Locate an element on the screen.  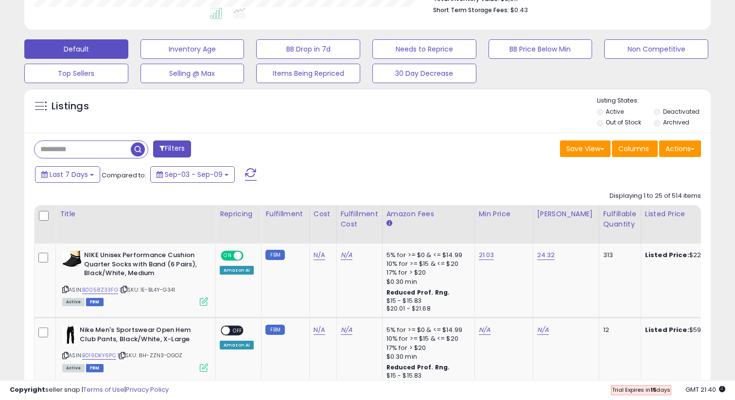
a: Terms of Use is located at coordinates (103, 389).